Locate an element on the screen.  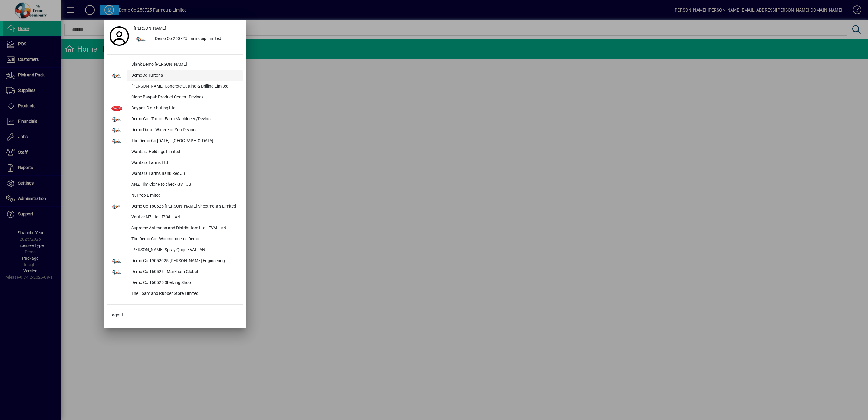
button: Clone Baypak Product Codes - Devines is located at coordinates (175, 98).